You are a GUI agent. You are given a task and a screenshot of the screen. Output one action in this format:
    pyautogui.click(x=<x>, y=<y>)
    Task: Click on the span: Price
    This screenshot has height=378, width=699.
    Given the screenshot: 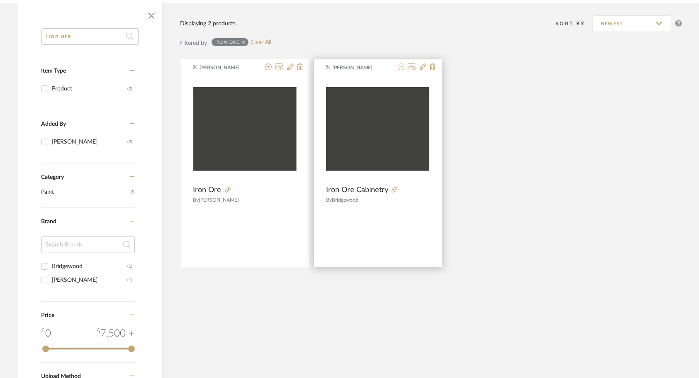 What is the action you would take?
    pyautogui.click(x=48, y=315)
    